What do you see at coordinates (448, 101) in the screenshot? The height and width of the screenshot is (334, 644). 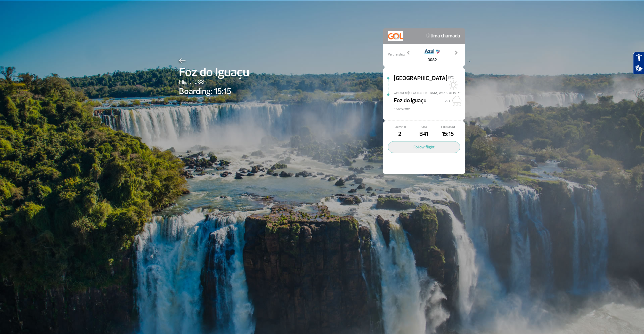 I see `span: 22°C` at bounding box center [448, 101].